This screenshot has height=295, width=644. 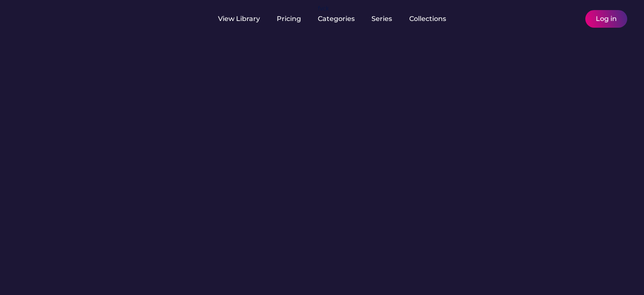 I want to click on div: Pricing, so click(x=289, y=19).